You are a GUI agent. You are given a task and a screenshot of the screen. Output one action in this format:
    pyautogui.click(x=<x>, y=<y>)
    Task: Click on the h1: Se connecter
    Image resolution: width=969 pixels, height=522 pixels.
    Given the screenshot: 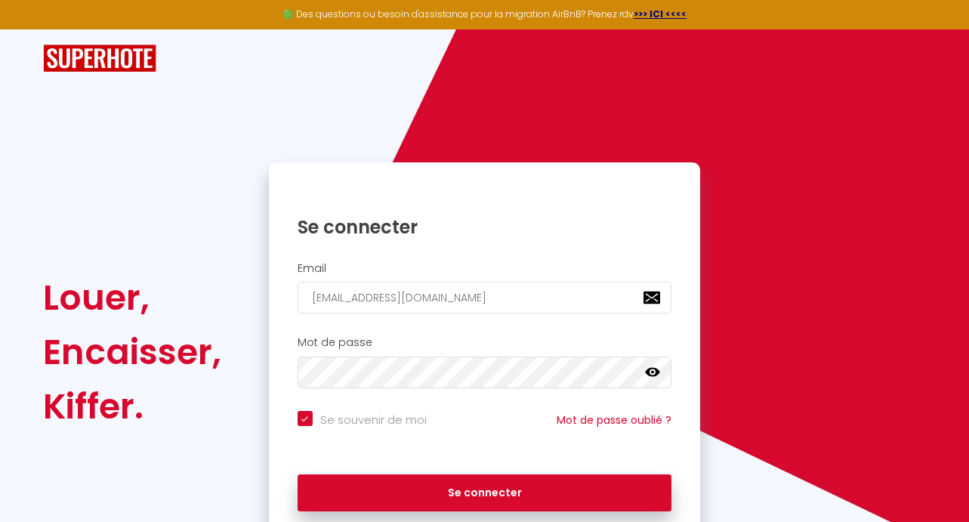 What is the action you would take?
    pyautogui.click(x=485, y=227)
    